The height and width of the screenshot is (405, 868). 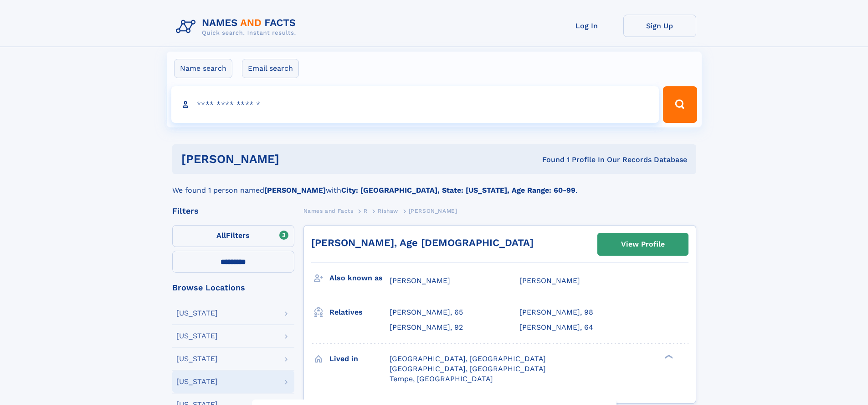 What do you see at coordinates (359, 312) in the screenshot?
I see `h3: Relatives` at bounding box center [359, 312].